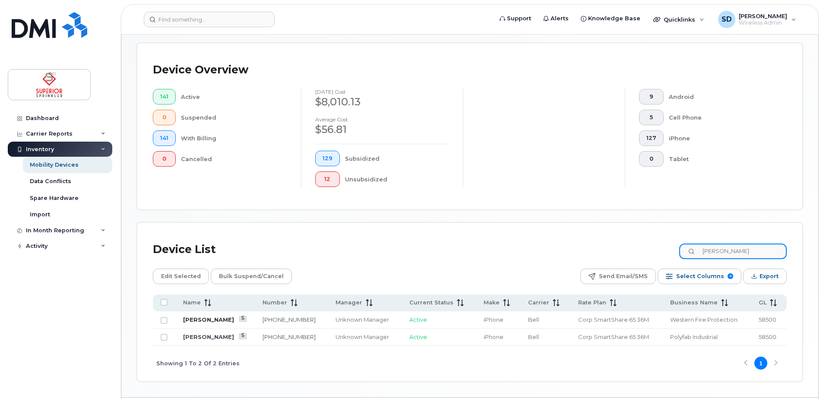 The height and width of the screenshot is (399, 823). I want to click on span: 5, so click(652, 118).